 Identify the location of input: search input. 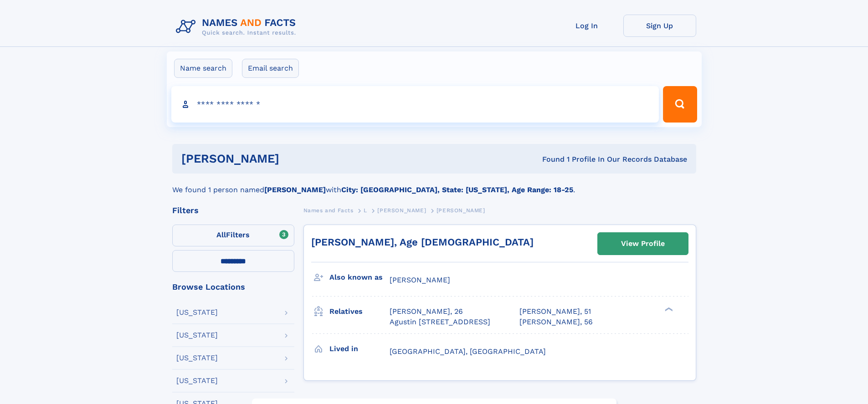
(415, 105).